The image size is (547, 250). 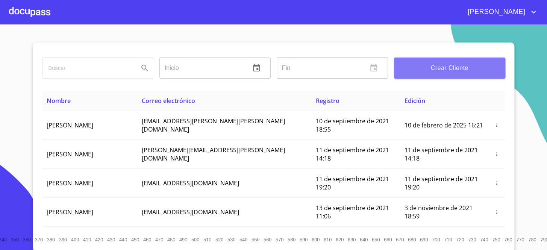 What do you see at coordinates (316, 240) in the screenshot?
I see `button: 600` at bounding box center [316, 240].